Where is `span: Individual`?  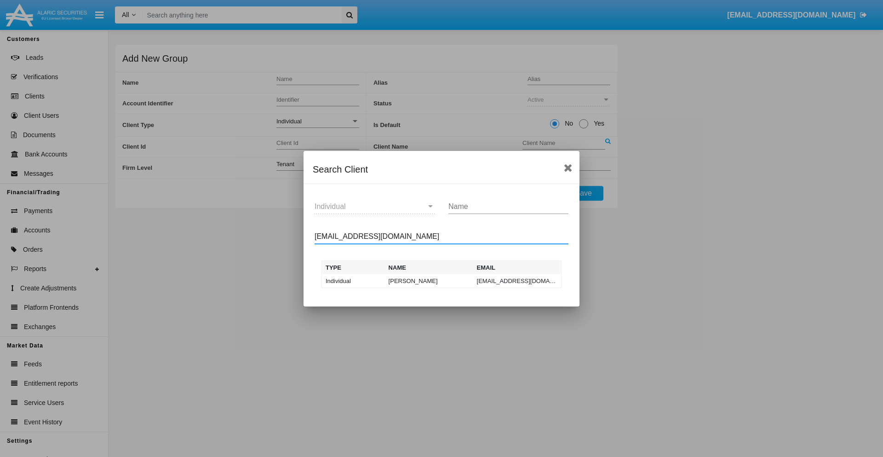
span: Individual is located at coordinates (330, 206).